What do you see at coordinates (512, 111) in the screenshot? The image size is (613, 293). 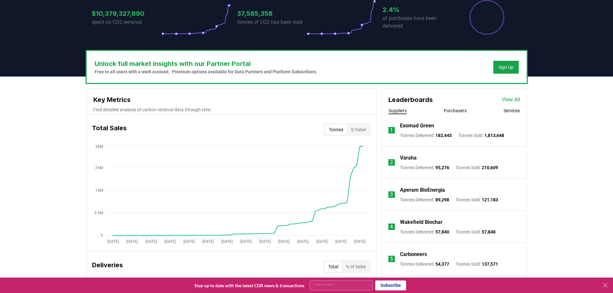 I see `button: Services` at bounding box center [512, 111].